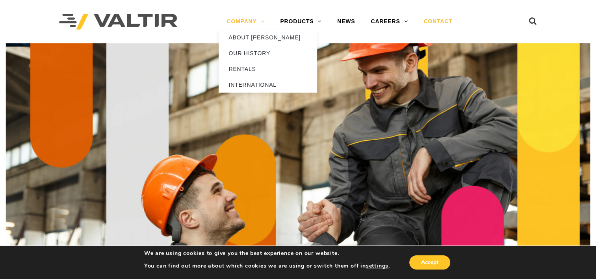  What do you see at coordinates (438, 22) in the screenshot?
I see `a: CONTACT` at bounding box center [438, 22].